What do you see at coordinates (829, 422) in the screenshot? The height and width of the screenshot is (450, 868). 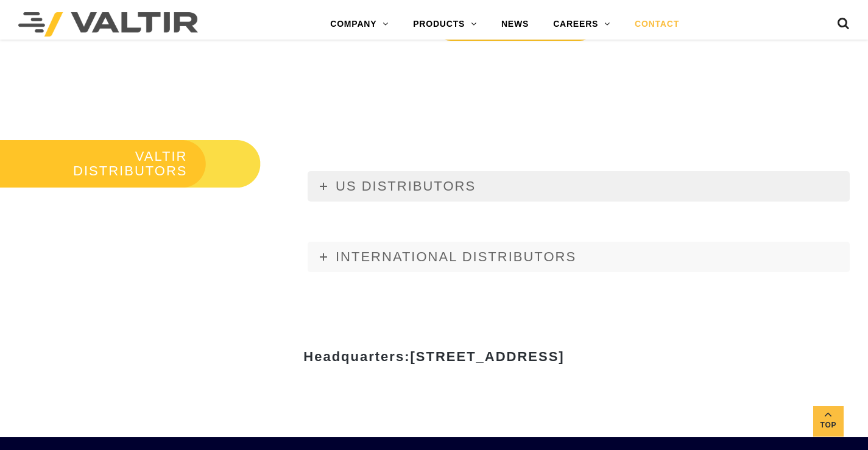 I see `a: Top` at bounding box center [829, 422].